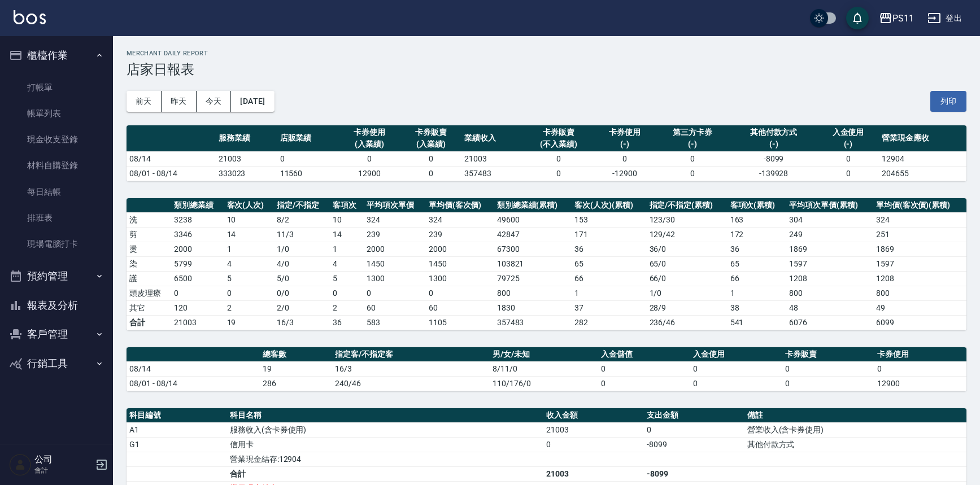  What do you see at coordinates (56, 243) in the screenshot?
I see `a: 現場電腦打卡` at bounding box center [56, 243].